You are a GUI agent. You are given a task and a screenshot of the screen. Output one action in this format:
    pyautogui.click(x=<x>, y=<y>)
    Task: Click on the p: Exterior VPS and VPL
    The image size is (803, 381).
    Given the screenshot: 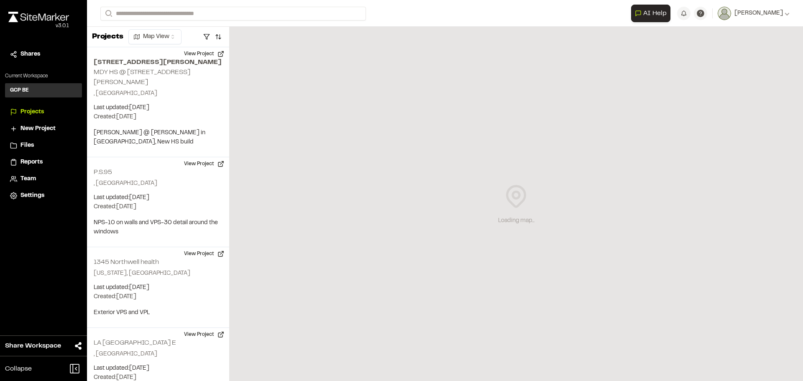 What is the action you would take?
    pyautogui.click(x=158, y=313)
    